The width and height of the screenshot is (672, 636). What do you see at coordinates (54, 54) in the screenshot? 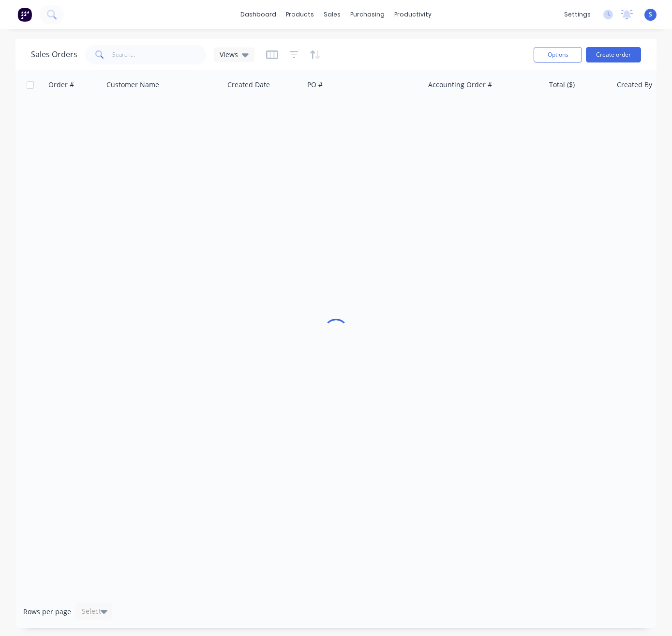
I see `h1: Sales Orders` at bounding box center [54, 54].